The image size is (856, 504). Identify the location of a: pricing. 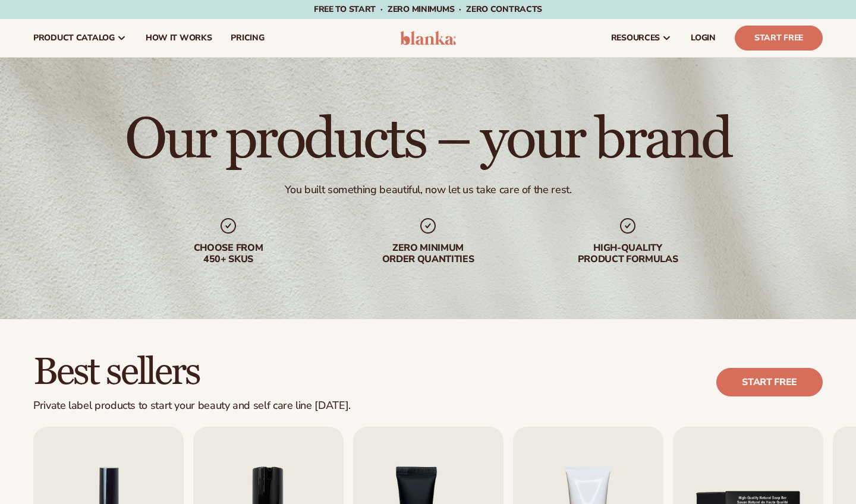
(247, 38).